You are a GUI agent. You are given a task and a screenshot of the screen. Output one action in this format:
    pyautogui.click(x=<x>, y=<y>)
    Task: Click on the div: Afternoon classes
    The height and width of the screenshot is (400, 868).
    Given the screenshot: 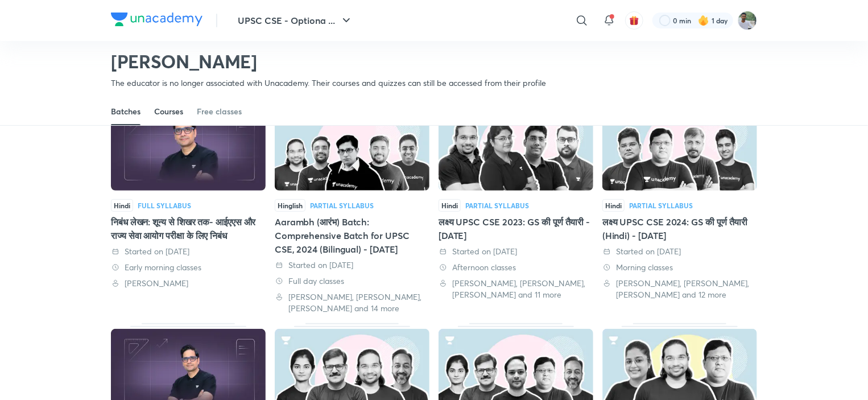 What is the action you would take?
    pyautogui.click(x=516, y=267)
    